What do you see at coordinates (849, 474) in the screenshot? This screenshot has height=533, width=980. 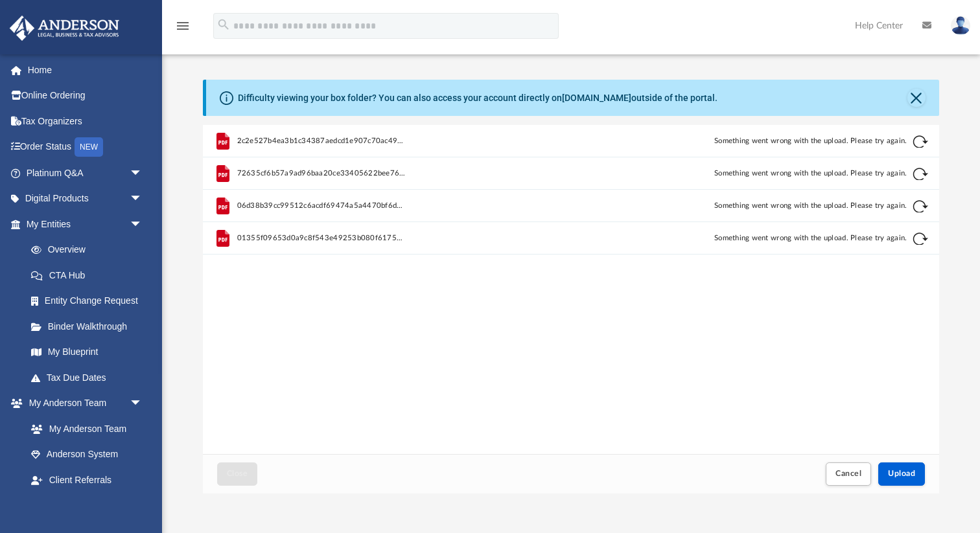 I see `button: Cancel` at bounding box center [849, 474].